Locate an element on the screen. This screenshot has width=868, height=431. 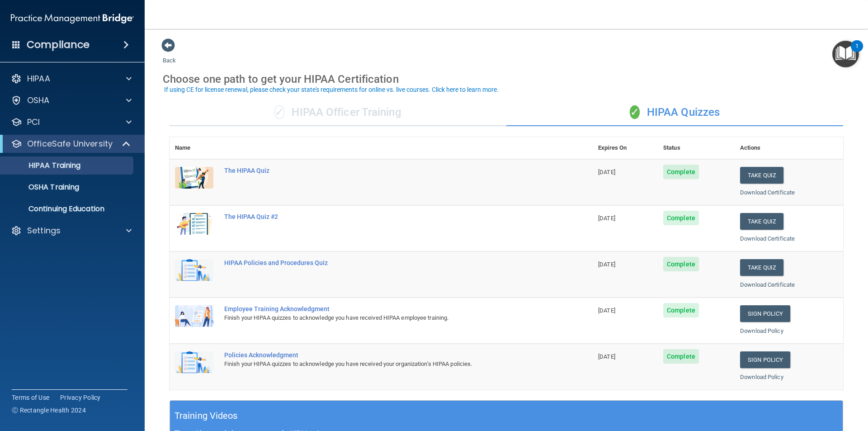
p: OfficeSafe University is located at coordinates (70, 144).